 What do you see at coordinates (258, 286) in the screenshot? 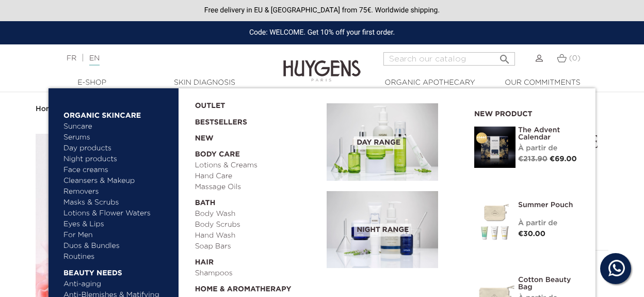
I see `a: Home & Aromatherapy` at bounding box center [258, 286].